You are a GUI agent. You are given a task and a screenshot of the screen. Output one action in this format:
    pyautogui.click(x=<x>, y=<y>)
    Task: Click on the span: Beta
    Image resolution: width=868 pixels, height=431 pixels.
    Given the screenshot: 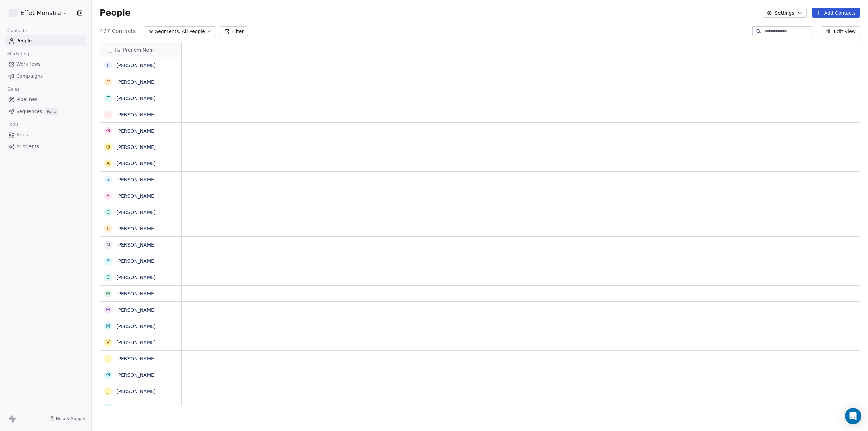 What is the action you would take?
    pyautogui.click(x=52, y=112)
    